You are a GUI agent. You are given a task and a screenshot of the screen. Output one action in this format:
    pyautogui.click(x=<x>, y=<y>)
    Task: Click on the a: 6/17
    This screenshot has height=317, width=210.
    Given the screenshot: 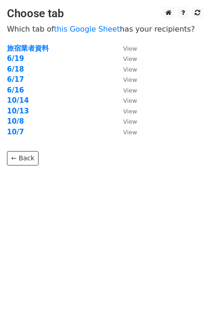 What is the action you would take?
    pyautogui.click(x=15, y=79)
    